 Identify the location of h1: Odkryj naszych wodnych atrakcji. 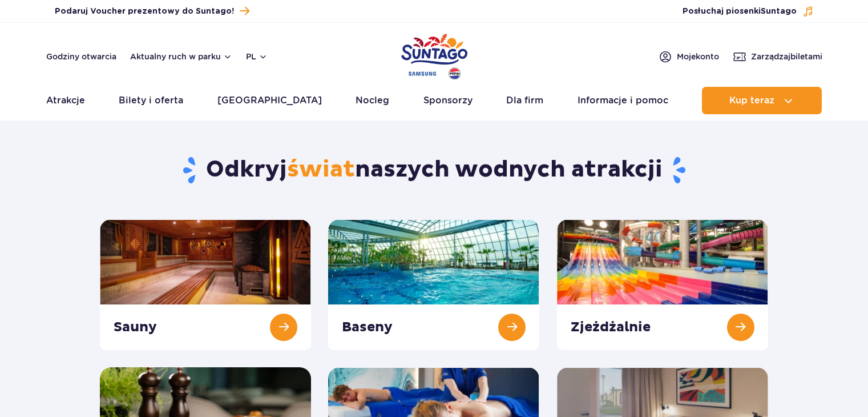
(434, 170).